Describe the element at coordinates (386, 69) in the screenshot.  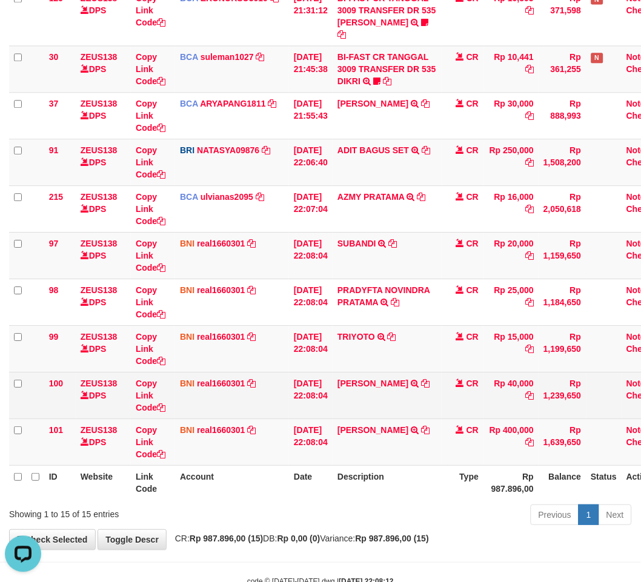
I see `a: BI-FAST CR TANGGAL 3009 TRANSFER DR 535 DIKRI` at that location.